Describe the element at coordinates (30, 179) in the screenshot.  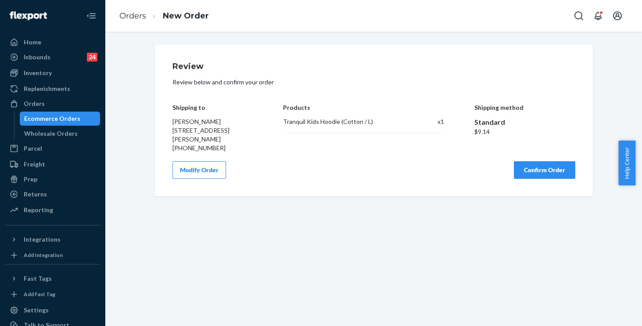
I see `div: Prep` at that location.